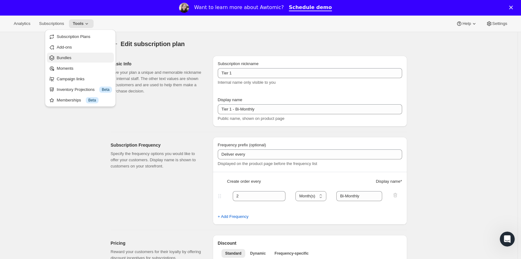  Describe the element at coordinates (233, 217) in the screenshot. I see `span: + Add Frequency` at that location.